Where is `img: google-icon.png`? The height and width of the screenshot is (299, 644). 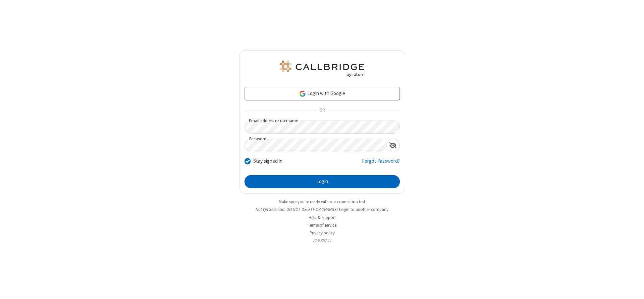
img: google-icon.png is located at coordinates (302, 94).